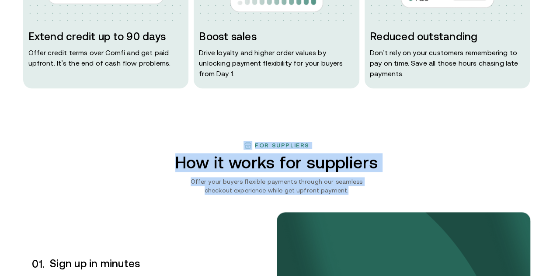 This screenshot has height=276, width=553. What do you see at coordinates (106, 37) in the screenshot?
I see `h3: Extend credit up to 90 days` at bounding box center [106, 37].